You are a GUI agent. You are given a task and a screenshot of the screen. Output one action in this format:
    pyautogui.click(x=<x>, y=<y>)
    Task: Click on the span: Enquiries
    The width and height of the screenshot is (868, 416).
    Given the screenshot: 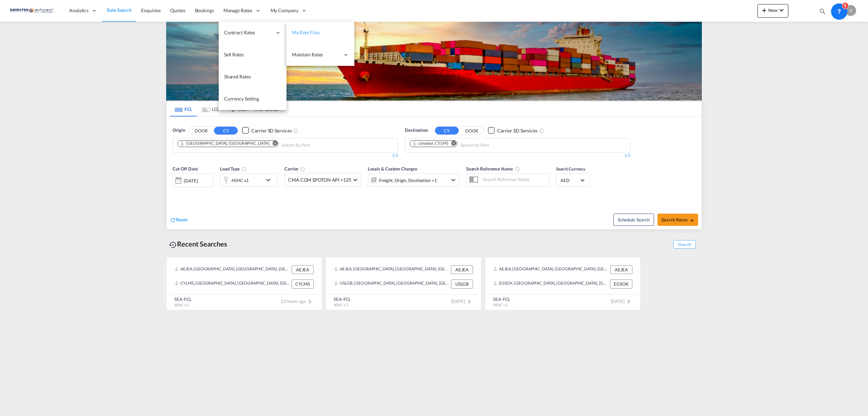 What is the action you would take?
    pyautogui.click(x=151, y=10)
    